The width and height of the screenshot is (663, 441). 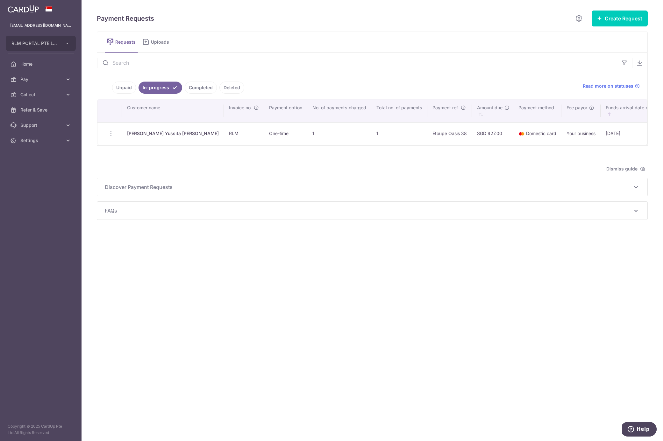 I want to click on span: Amount due, so click(x=490, y=108).